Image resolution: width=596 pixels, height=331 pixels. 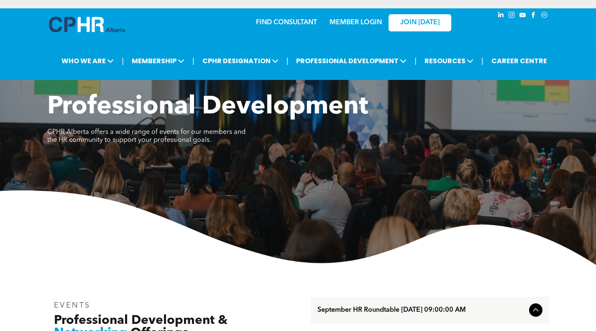 What do you see at coordinates (207, 107) in the screenshot?
I see `span: Professional Development` at bounding box center [207, 107].